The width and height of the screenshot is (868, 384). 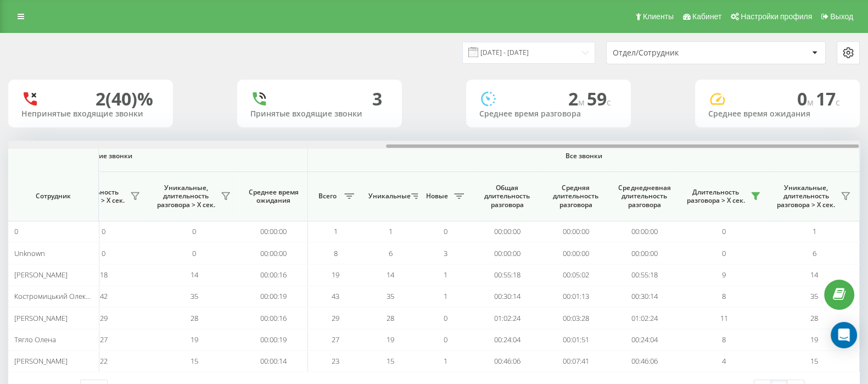 I want to click on span: 23, so click(x=335, y=361).